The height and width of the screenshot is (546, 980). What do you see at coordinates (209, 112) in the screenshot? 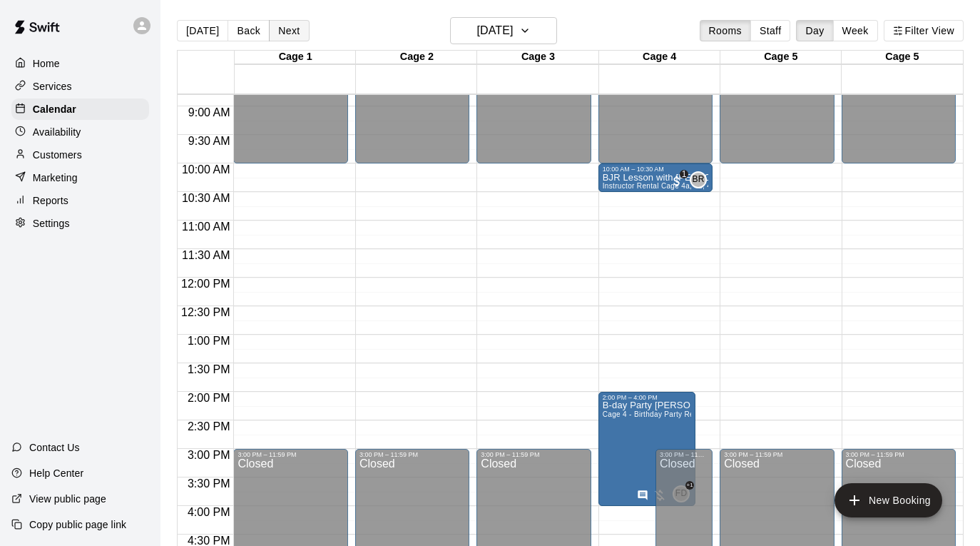
I see `span: 9:00 AM` at bounding box center [209, 112].